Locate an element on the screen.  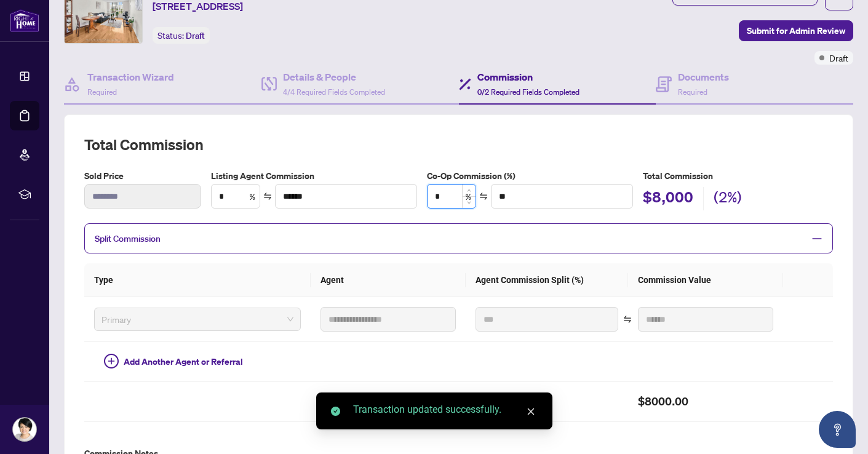
th: Agent Commission Split (%) is located at coordinates (547, 280).